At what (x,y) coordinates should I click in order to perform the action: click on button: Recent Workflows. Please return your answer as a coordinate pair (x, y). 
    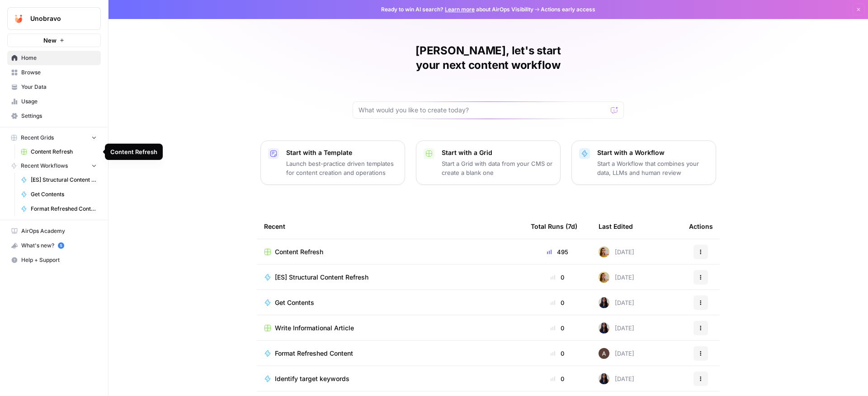
    Looking at the image, I should click on (54, 166).